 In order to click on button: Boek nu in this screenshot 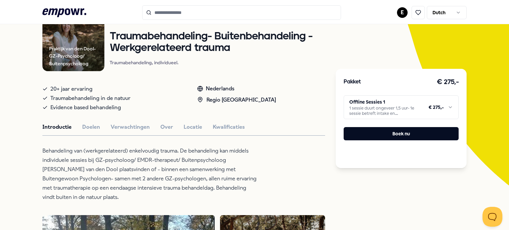, I will do `click(401, 134)`.